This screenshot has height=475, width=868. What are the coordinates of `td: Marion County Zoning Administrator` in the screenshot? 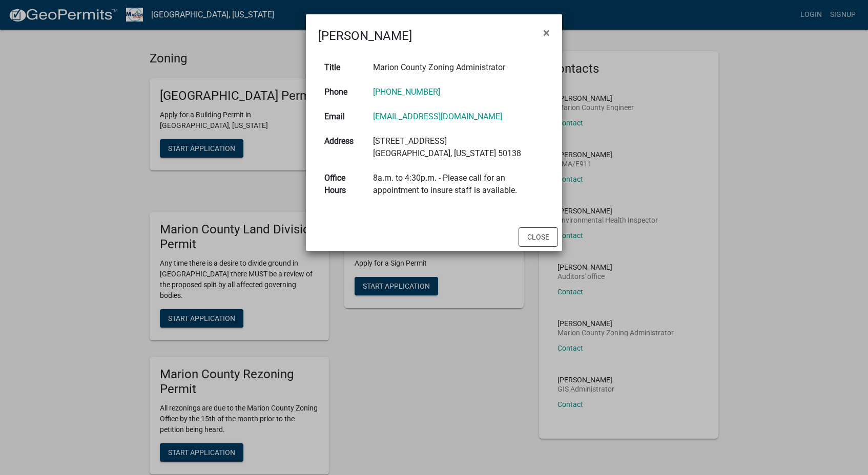 It's located at (458, 67).